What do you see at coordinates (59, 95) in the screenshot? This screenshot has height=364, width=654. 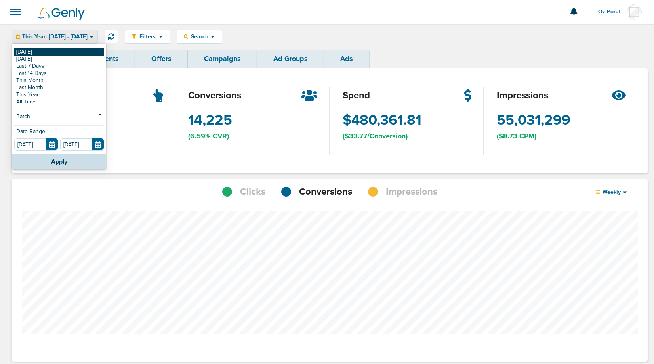 I see `a: This Year` at bounding box center [59, 95].